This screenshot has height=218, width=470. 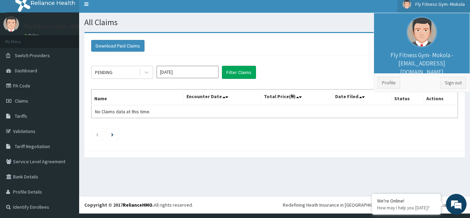 What do you see at coordinates (21, 116) in the screenshot?
I see `span: Tariffs` at bounding box center [21, 116].